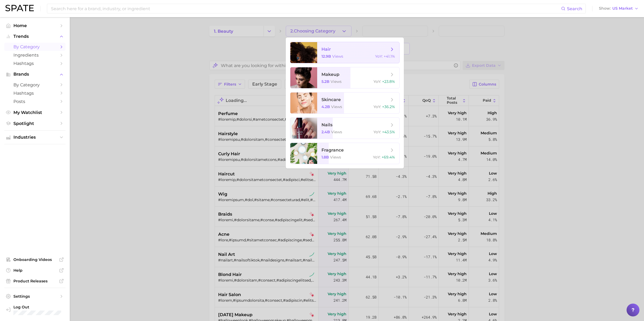  I want to click on a: My Watchlist, so click(35, 112).